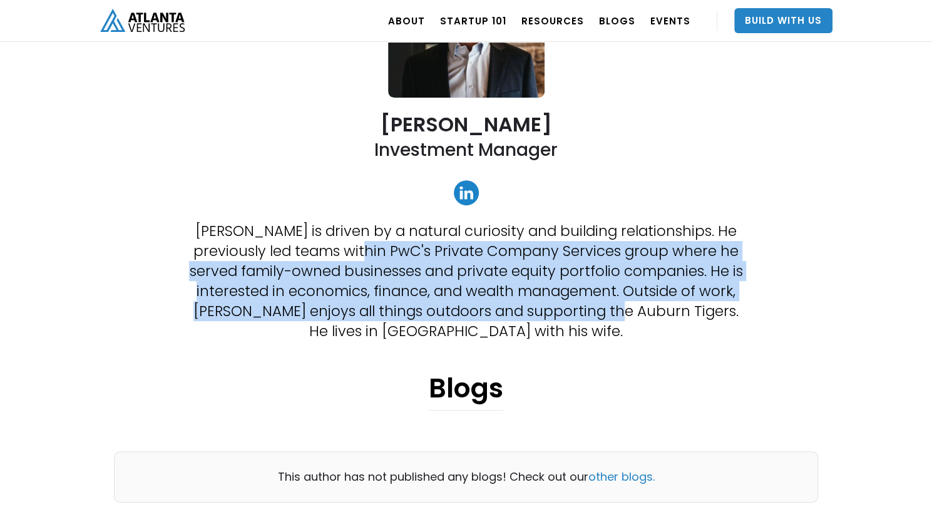 The image size is (932, 522). What do you see at coordinates (466, 477) in the screenshot?
I see `div: This author has not published any blogs! Check out our` at bounding box center [466, 477].